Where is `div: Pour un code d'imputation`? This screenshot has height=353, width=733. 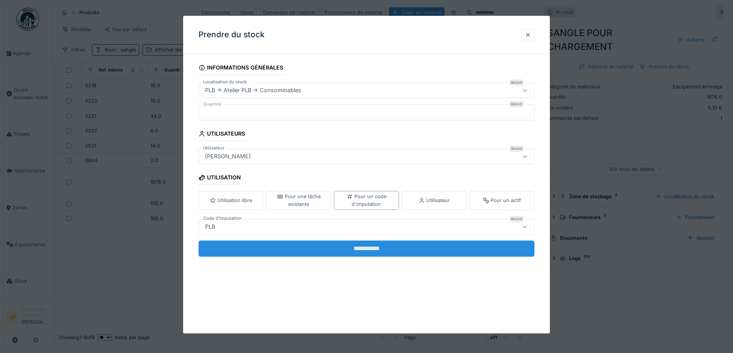 div: Pour un code d'imputation is located at coordinates (366, 201).